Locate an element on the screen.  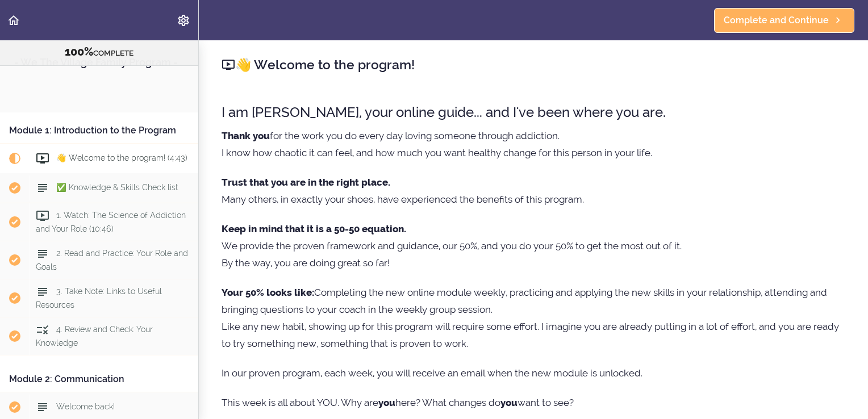
span: 1. Watch: The Science of Addiction and Your Role (10:46) is located at coordinates (111, 221).